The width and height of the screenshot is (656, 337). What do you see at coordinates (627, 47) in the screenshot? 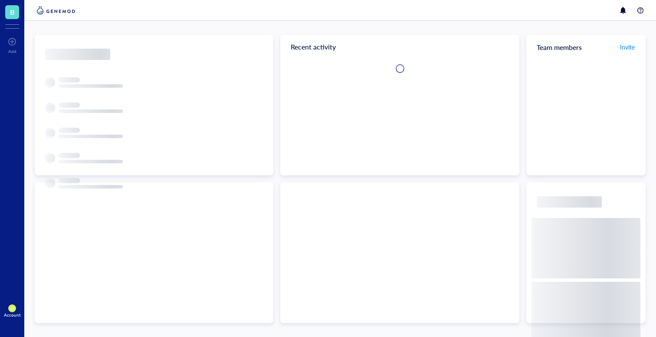
I see `button: Invite` at bounding box center [627, 47].